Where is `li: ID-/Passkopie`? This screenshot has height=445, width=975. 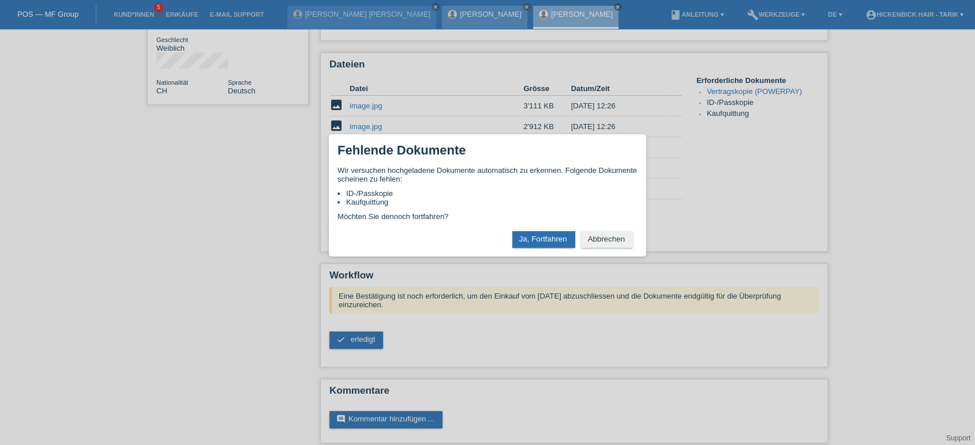 li: ID-/Passkopie is located at coordinates (492, 193).